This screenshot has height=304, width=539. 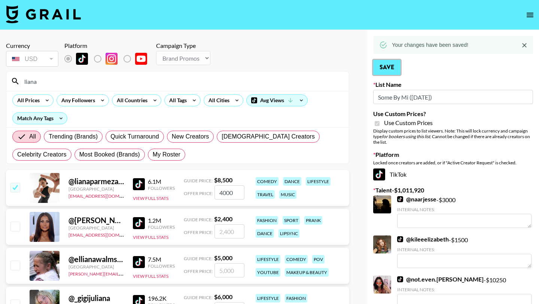 I want to click on input: 5,000, so click(x=230, y=270).